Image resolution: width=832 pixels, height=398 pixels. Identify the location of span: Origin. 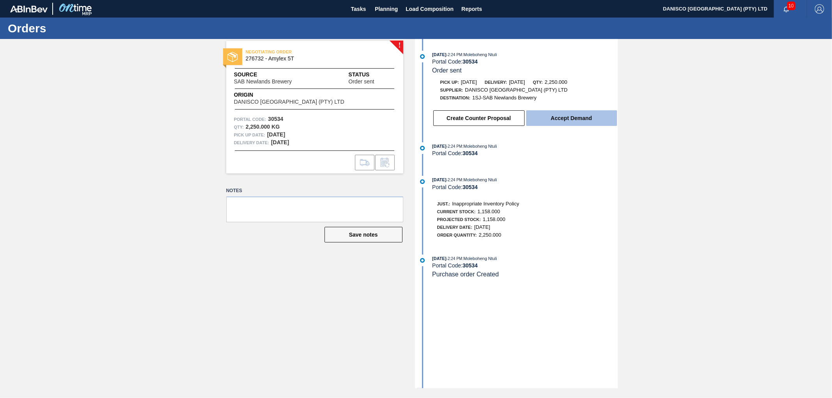
(299, 95).